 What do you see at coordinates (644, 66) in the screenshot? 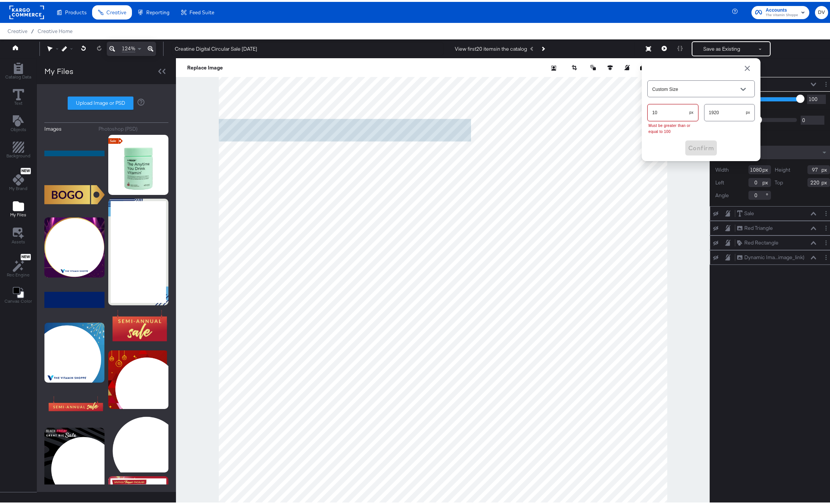
I see `button: Copy image` at bounding box center [644, 66].